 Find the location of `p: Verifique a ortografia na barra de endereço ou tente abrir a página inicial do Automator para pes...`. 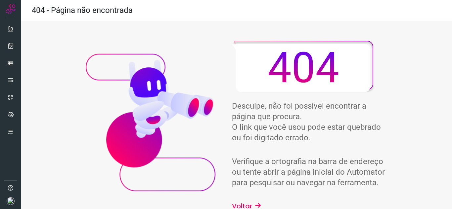

p: Verifique a ortografia na barra de endereço ou tente abrir a página inicial do Automator para pes... is located at coordinates (309, 172).